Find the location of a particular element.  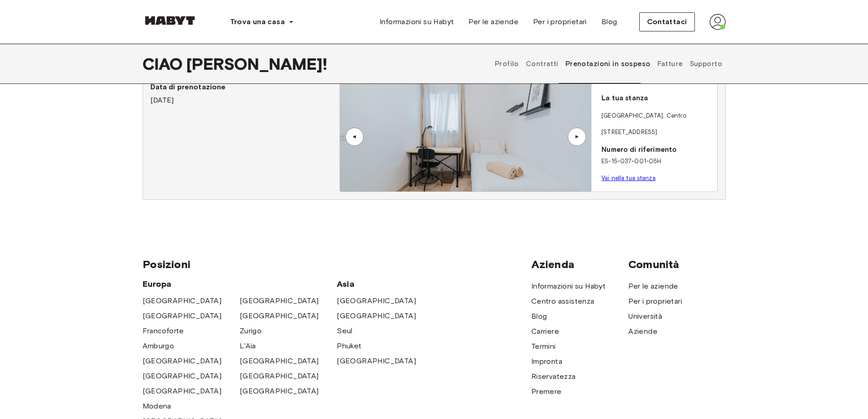

button: Trova una casa is located at coordinates (262, 22).